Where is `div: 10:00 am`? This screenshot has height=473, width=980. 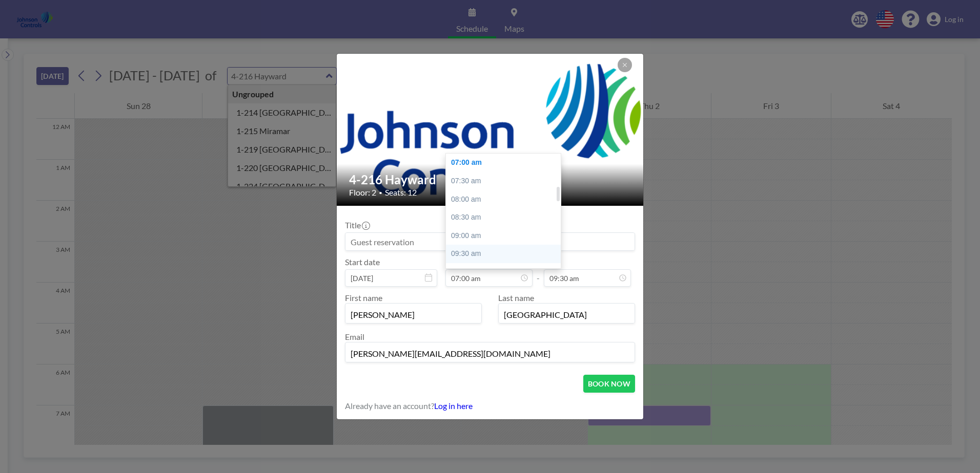 div: 10:00 am is located at coordinates (506, 272).